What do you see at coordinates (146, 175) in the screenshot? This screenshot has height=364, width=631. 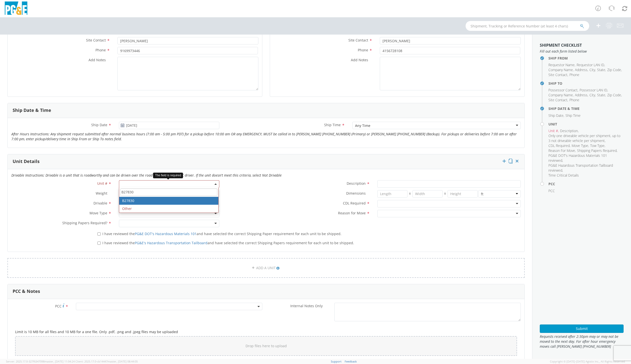 I see `i: Drivable Instructions: Drivable is a unit that is roadworthy and can be driven over the road by a...` at bounding box center [146, 175].